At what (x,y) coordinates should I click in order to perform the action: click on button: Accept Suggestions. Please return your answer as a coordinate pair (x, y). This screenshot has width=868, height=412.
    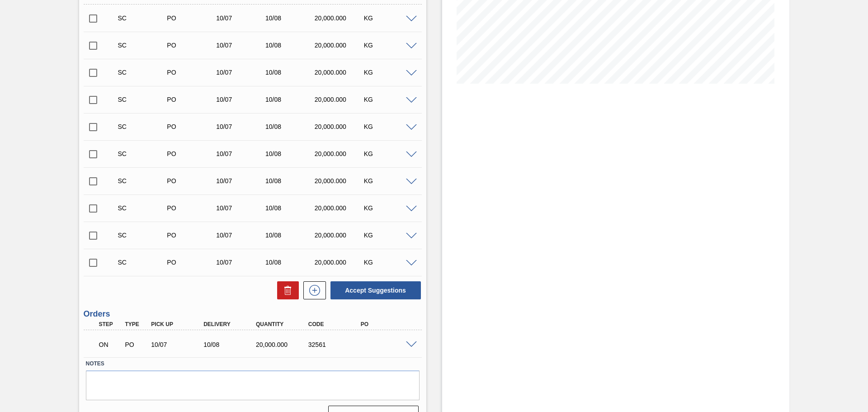
    Looking at the image, I should click on (376, 290).